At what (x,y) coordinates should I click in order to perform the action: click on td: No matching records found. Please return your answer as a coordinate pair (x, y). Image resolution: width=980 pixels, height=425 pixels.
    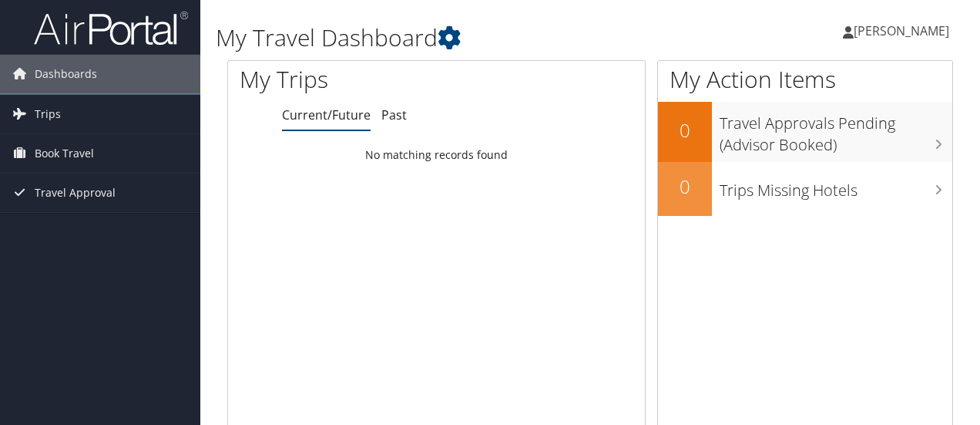
    Looking at the image, I should click on (436, 155).